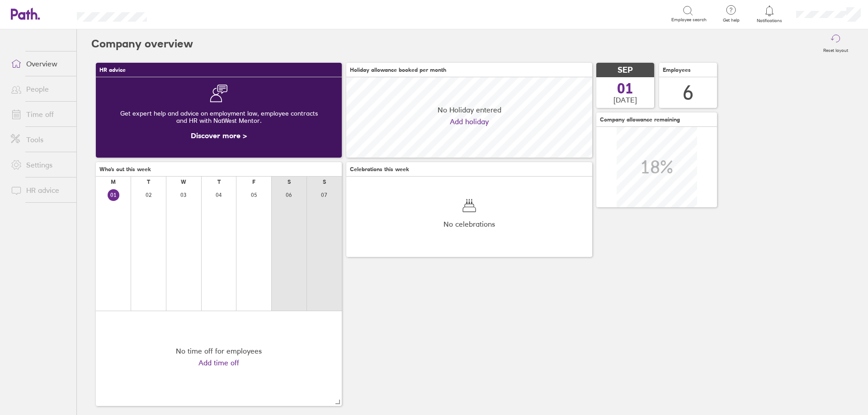 The image size is (868, 415). Describe the element at coordinates (219, 117) in the screenshot. I see `div: Get expert help and advice on employment law, employee contracts and HR with NatWest Mentor.` at that location.